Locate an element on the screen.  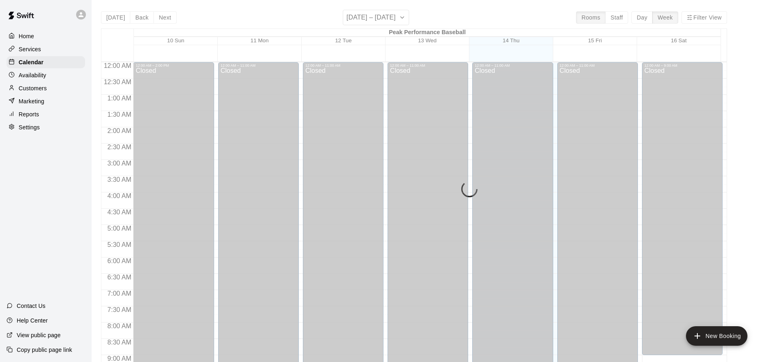
button: 16 Sat is located at coordinates (679, 40).